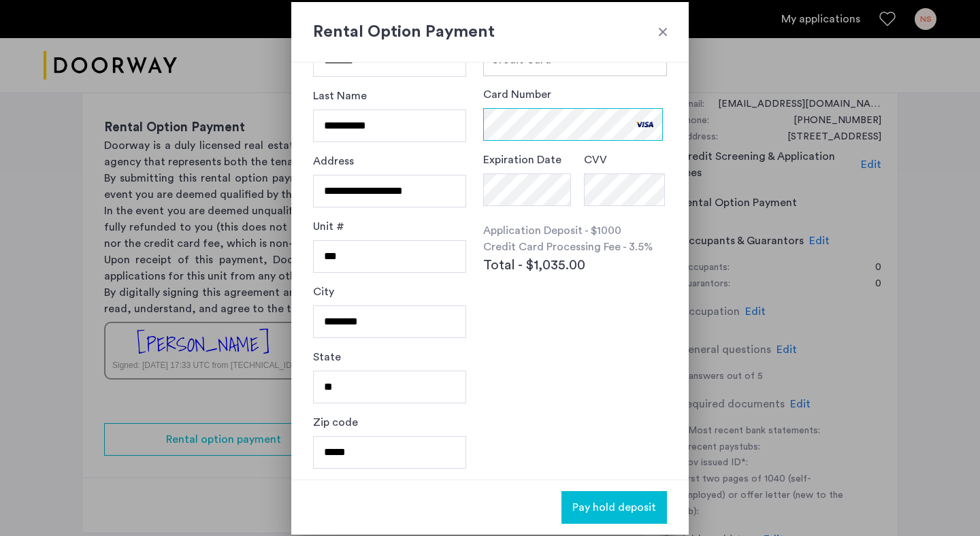  I want to click on label: City, so click(323, 292).